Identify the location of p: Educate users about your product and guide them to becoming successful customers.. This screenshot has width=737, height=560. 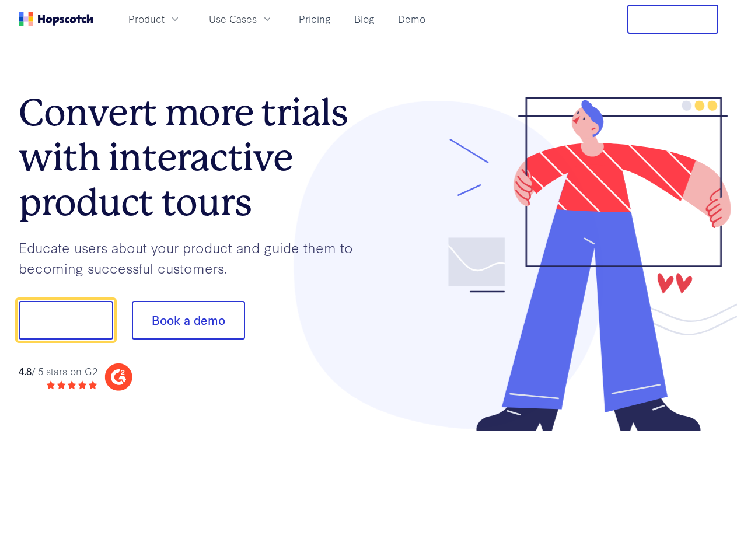
(194, 257).